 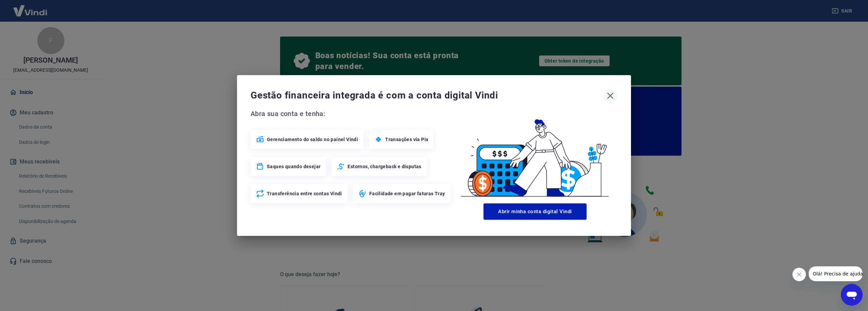 I want to click on span: Gerenciamento do saldo no painel Vindi, so click(x=312, y=139).